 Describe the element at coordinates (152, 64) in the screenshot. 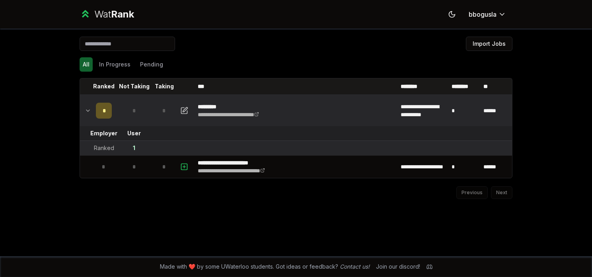

I see `button: Pending` at that location.